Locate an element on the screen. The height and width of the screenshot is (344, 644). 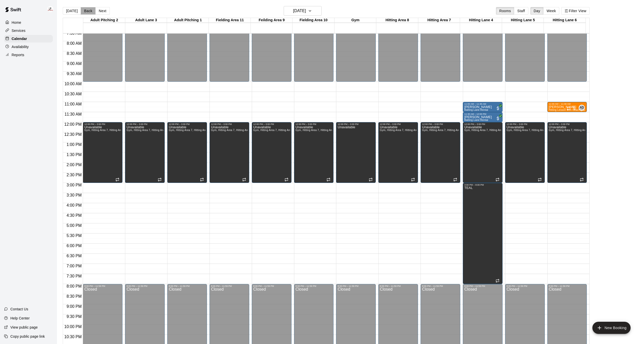
span: 5:30 PM is located at coordinates (74, 235).